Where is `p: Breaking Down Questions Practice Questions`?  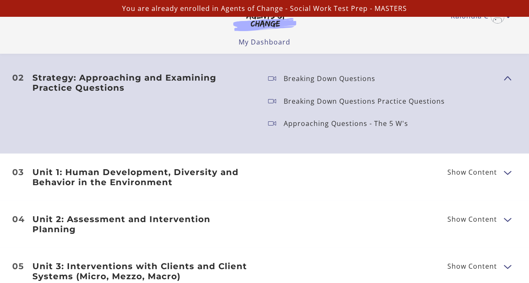 p: Breaking Down Questions Practice Questions is located at coordinates (367, 101).